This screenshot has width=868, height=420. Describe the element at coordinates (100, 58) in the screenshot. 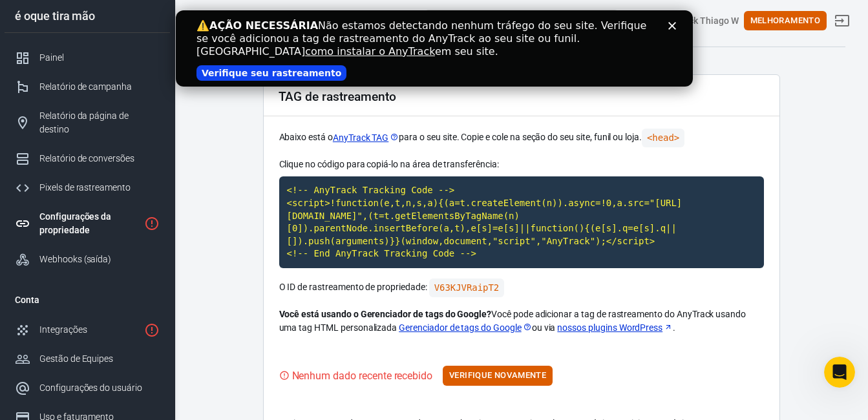

I see `div: Painel` at that location.